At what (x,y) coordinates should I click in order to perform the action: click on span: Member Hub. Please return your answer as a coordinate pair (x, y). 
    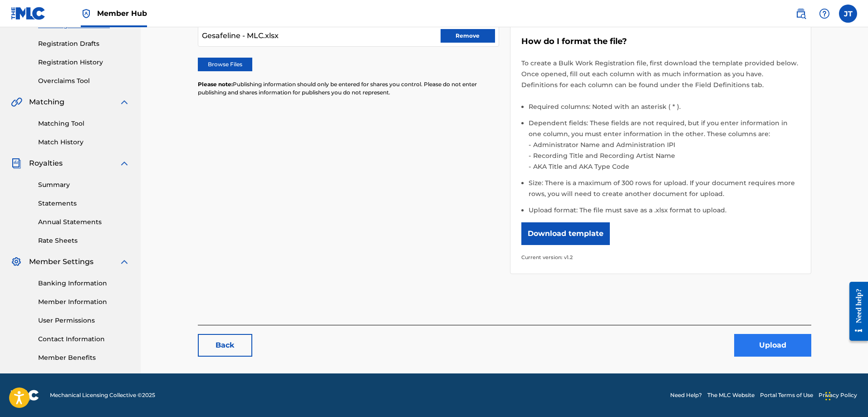
    Looking at the image, I should click on (122, 13).